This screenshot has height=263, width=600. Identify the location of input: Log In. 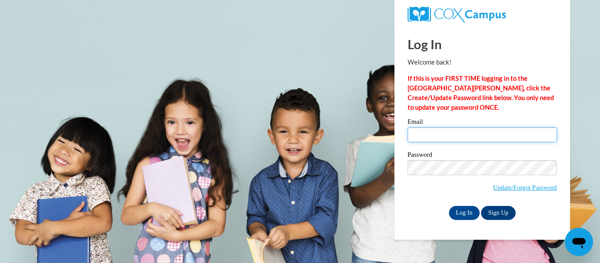
(464, 213).